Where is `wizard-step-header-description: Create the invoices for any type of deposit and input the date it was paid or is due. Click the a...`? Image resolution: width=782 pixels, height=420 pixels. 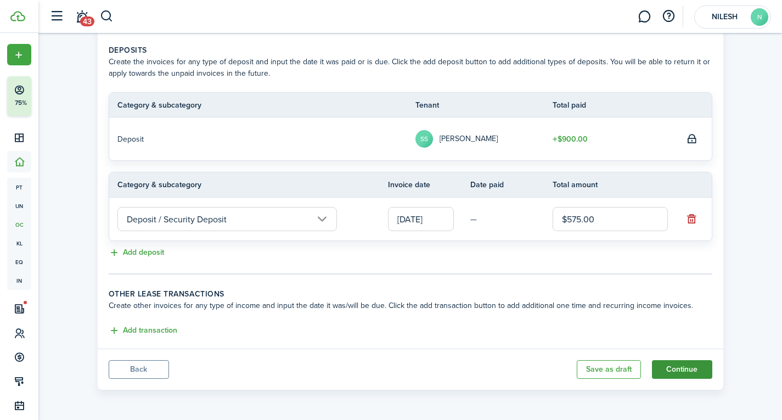 wizard-step-header-description: Create the invoices for any type of deposit and input the date it was paid or is due. Click the a... is located at coordinates (411, 68).